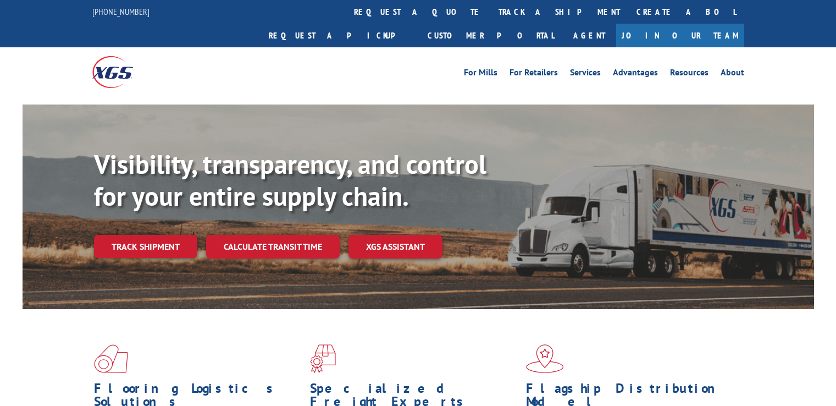 Image resolution: width=836 pixels, height=406 pixels. I want to click on a: For Mills, so click(481, 74).